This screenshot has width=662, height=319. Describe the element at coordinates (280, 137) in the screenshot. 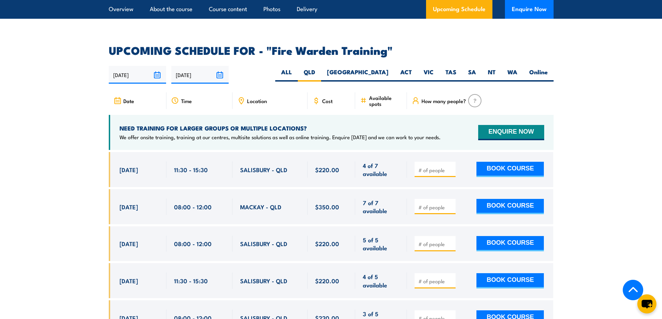

I see `p: We offer onsite training, training at our centres, multisite solutions as well as online training...` at that location.